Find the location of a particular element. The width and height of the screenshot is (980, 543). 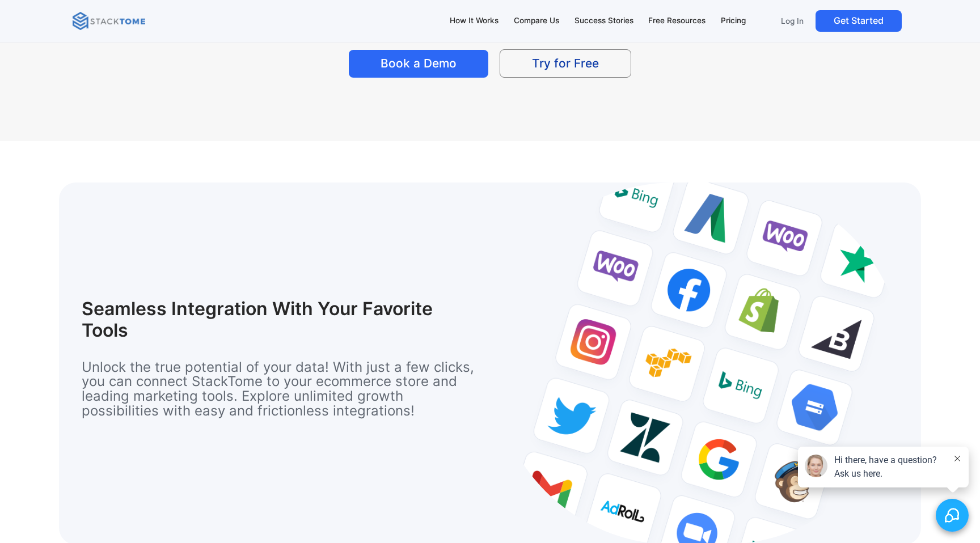

a: Get Started is located at coordinates (859, 21).